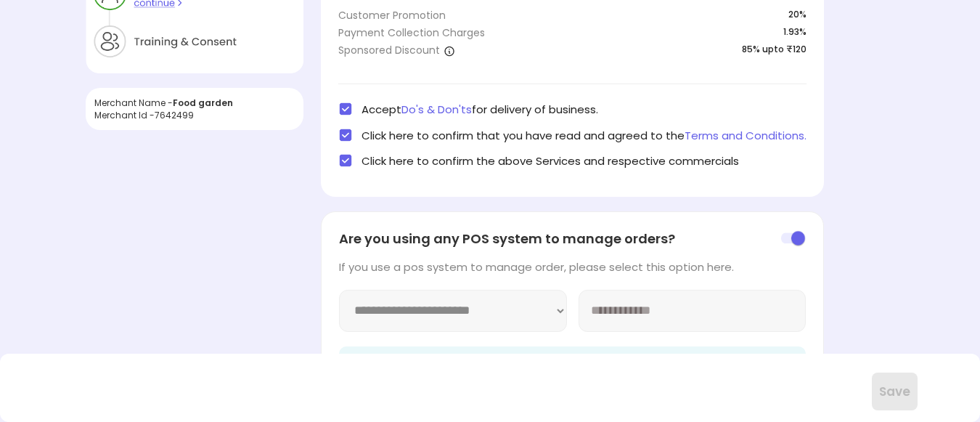 The height and width of the screenshot is (422, 980). What do you see at coordinates (794, 34) in the screenshot?
I see `span: 1.93%` at bounding box center [794, 34].